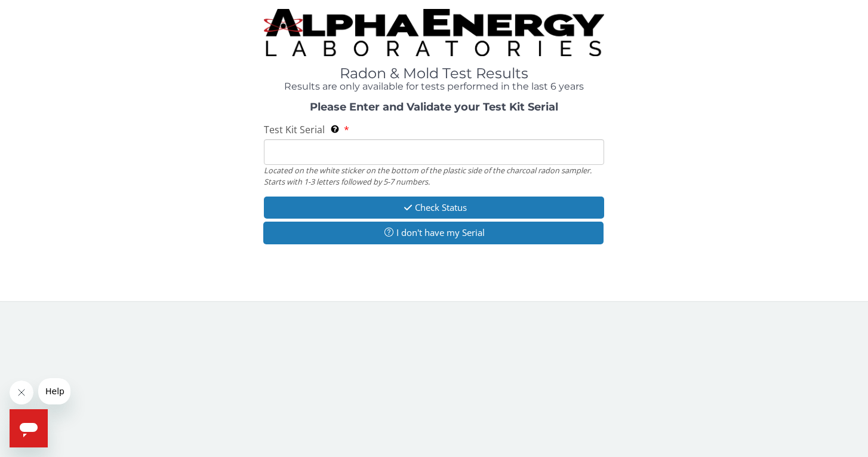  What do you see at coordinates (434, 233) in the screenshot?
I see `button: I don't have my Serial` at bounding box center [434, 233].